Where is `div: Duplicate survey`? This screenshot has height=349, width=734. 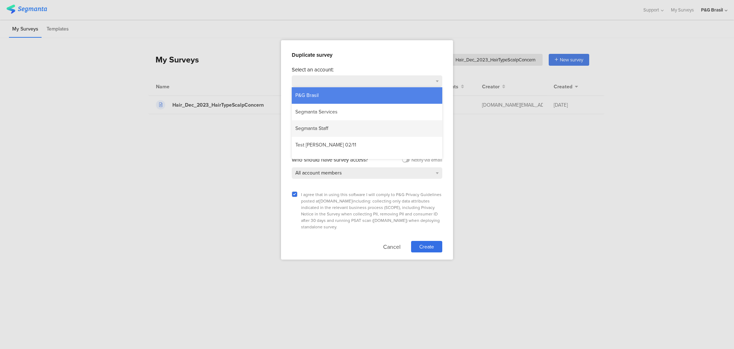
div: Duplicate survey is located at coordinates (367, 55).